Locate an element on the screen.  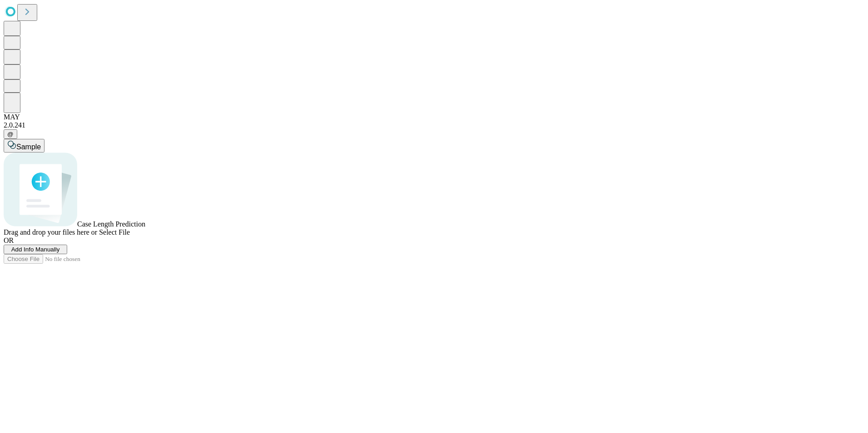
span: Case Length Prediction is located at coordinates (111, 223).